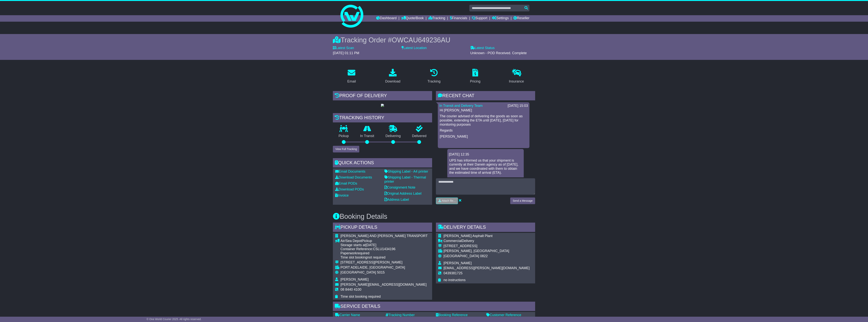 The image size is (868, 322). Describe the element at coordinates (475, 76) in the screenshot. I see `a: Pricing` at that location.